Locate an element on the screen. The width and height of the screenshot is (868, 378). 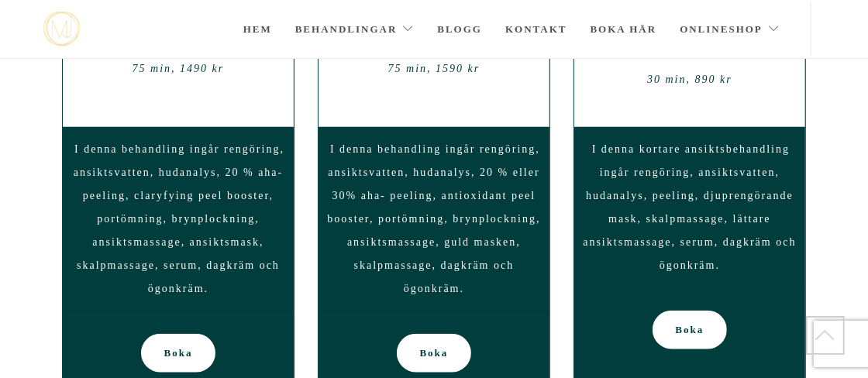
a: Boka här is located at coordinates (624, 29).